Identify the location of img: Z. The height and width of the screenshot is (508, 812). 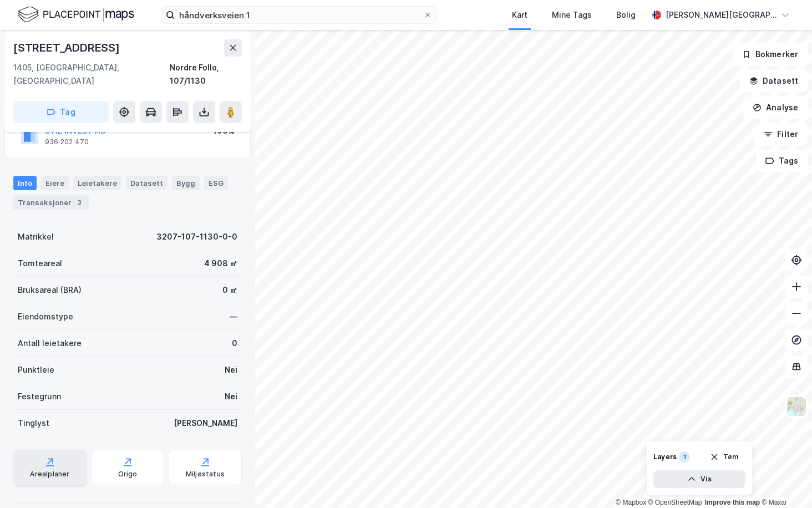
(796, 406).